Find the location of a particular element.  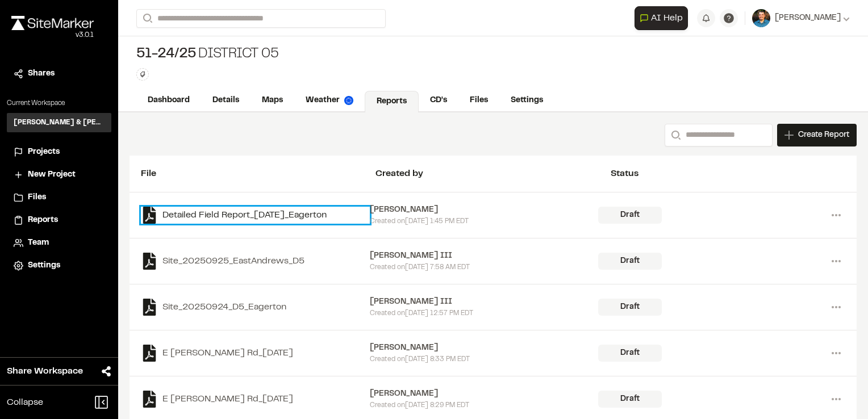

div: Oh geez...please don't... is located at coordinates (52, 35).